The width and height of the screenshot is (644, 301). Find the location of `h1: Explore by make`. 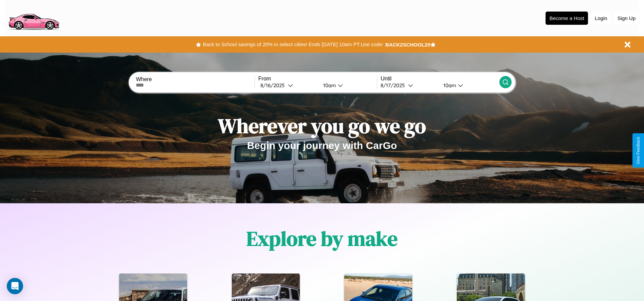

h1: Explore by make is located at coordinates (322, 239).